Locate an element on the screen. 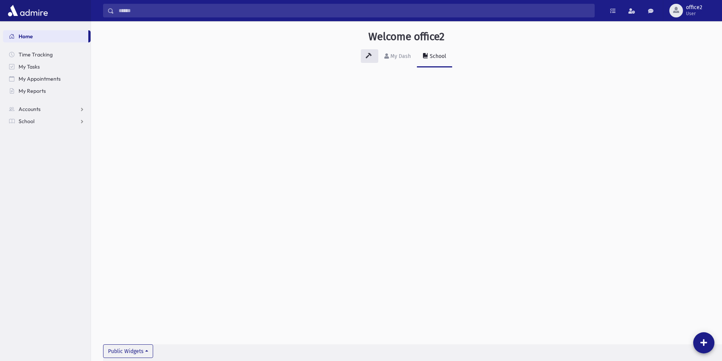 This screenshot has height=361, width=722. span: School is located at coordinates (27, 121).